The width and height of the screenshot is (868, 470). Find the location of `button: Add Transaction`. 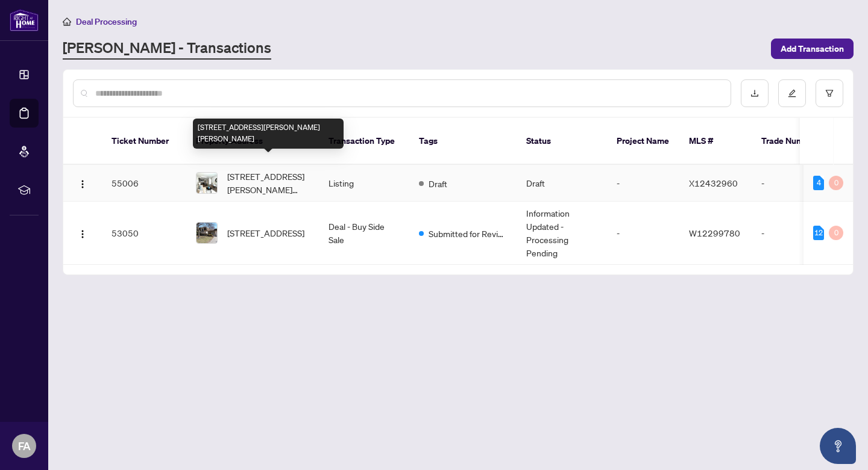

button: Add Transaction is located at coordinates (811, 49).